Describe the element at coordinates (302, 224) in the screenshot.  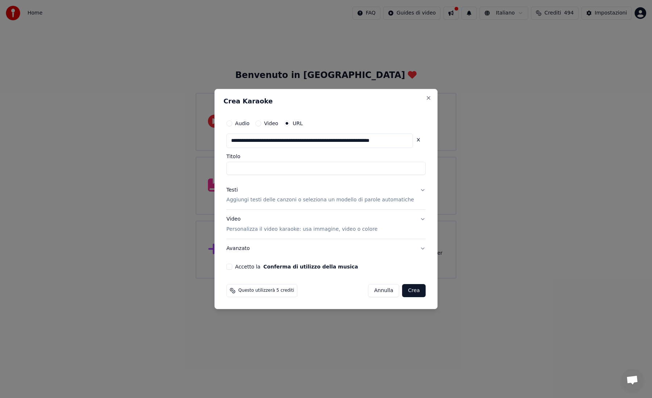
I see `div: Video` at that location.